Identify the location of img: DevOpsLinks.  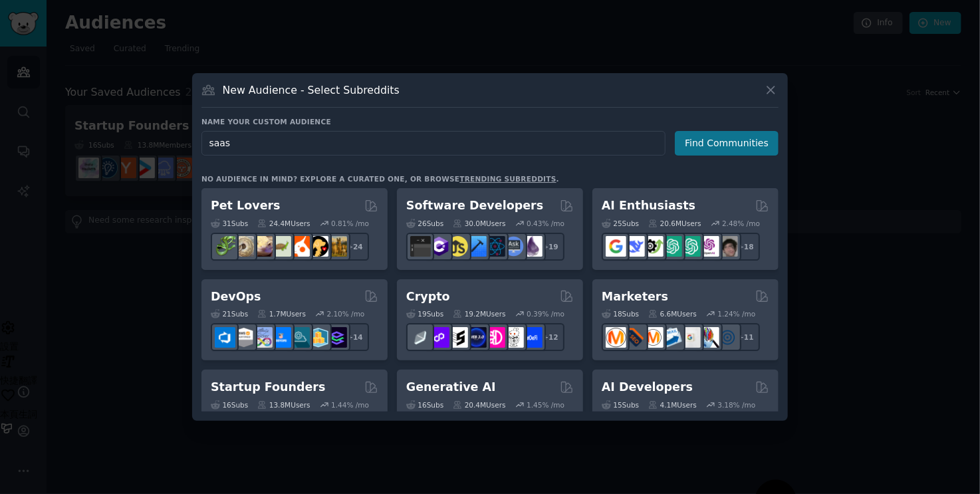
(280, 337).